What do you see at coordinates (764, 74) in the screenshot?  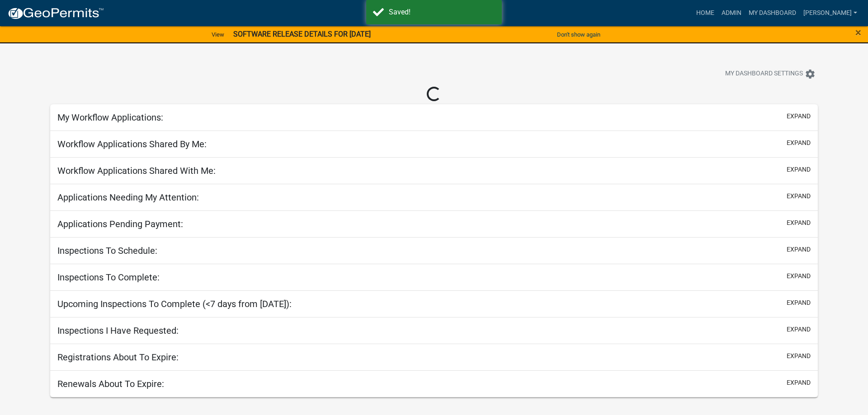 I see `span: My Dashboard Settings` at bounding box center [764, 74].